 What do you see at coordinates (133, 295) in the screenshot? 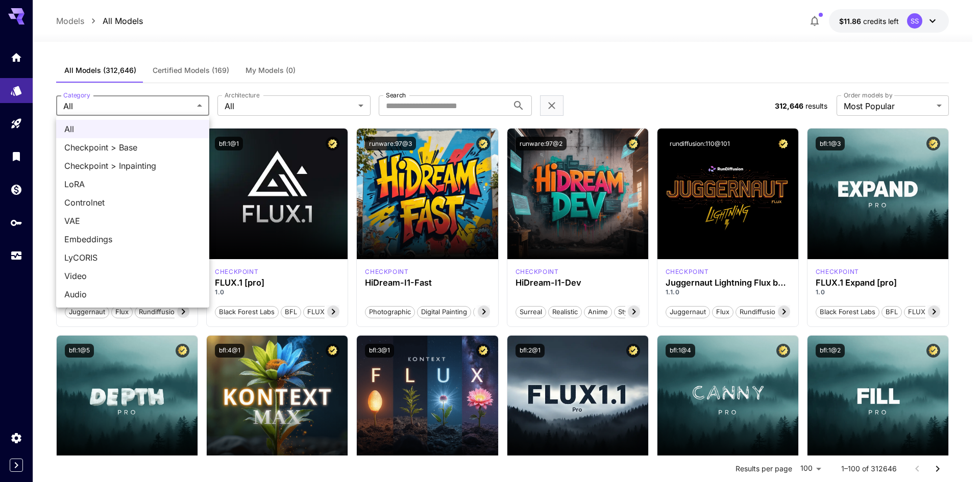
I see `span: Audio` at bounding box center [133, 295].